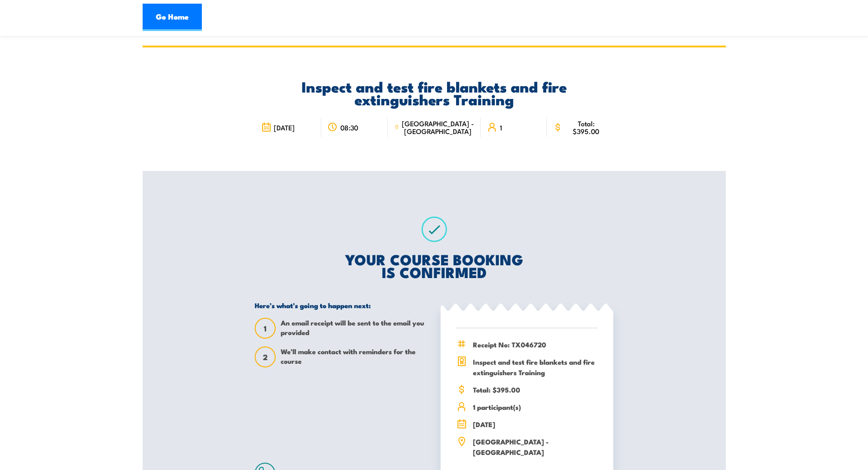 This screenshot has height=470, width=868. What do you see at coordinates (354, 328) in the screenshot?
I see `span: An email receipt will be sent to the email you provided` at bounding box center [354, 328].